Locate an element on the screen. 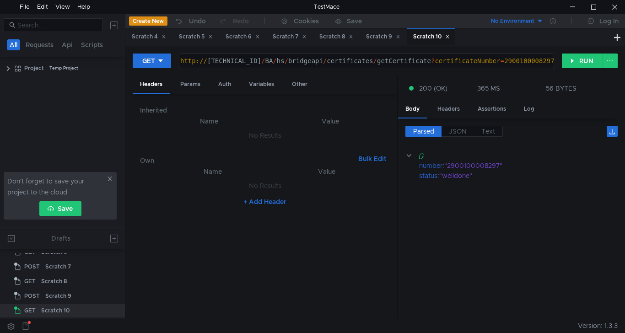 The width and height of the screenshot is (625, 333). div: Temp Project is located at coordinates (64, 68).